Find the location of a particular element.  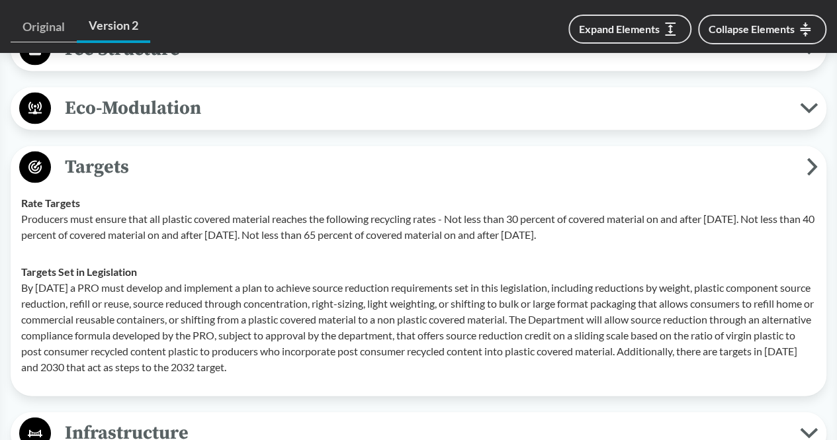

strong: Targets Set in Legislation is located at coordinates (79, 271).